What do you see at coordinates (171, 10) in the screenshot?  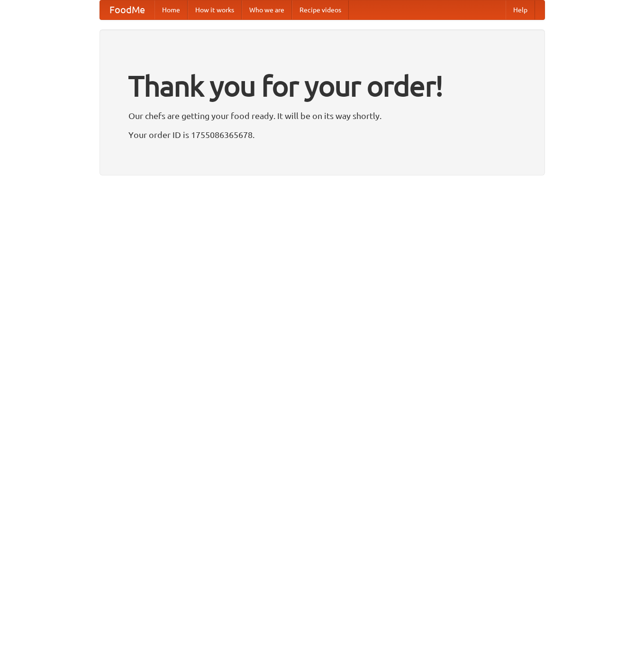 I see `a: Home` at bounding box center [171, 10].